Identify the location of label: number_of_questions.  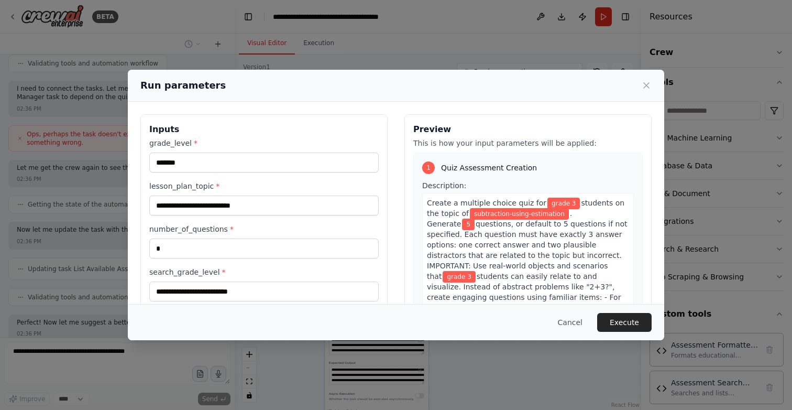
(264, 229).